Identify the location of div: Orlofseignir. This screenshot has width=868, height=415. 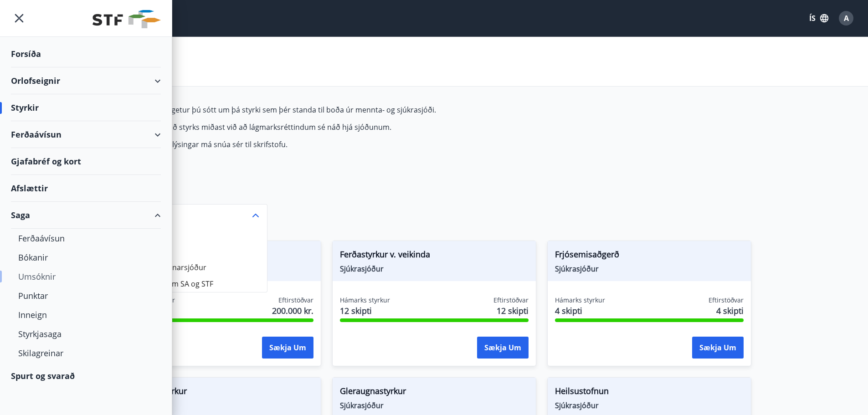
(86, 81).